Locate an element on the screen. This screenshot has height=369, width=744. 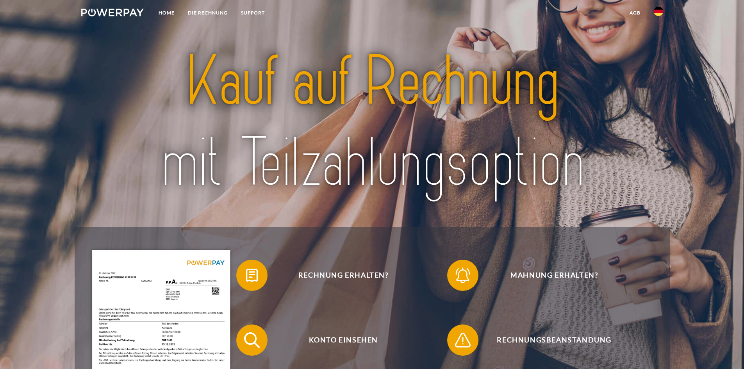
a: Home is located at coordinates (166, 13).